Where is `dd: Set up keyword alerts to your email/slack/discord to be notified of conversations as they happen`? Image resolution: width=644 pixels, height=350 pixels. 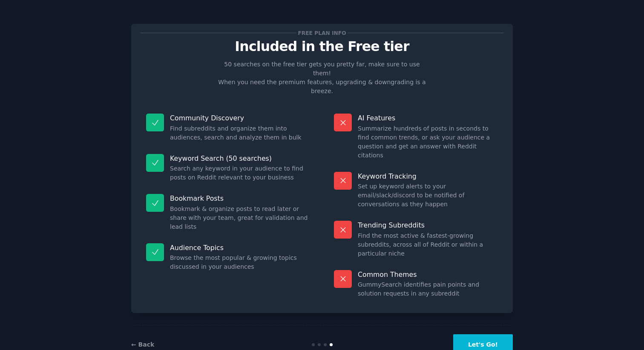
dd: Set up keyword alerts to your email/slack/discord to be notified of conversations as they happen is located at coordinates (427, 195).